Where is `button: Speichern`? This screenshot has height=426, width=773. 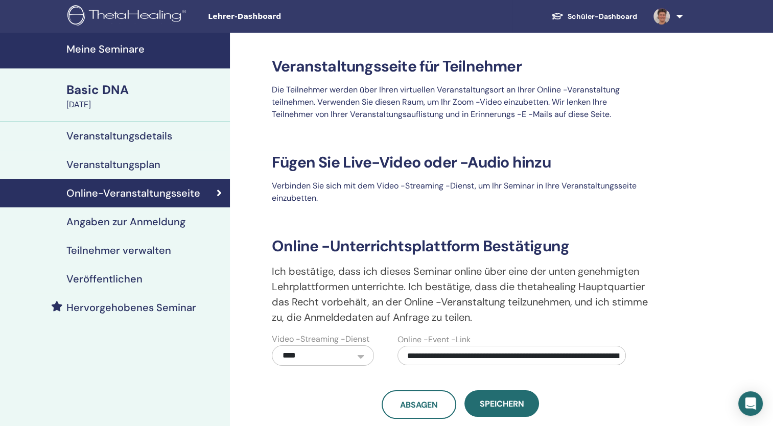 button: Speichern is located at coordinates (502, 404).